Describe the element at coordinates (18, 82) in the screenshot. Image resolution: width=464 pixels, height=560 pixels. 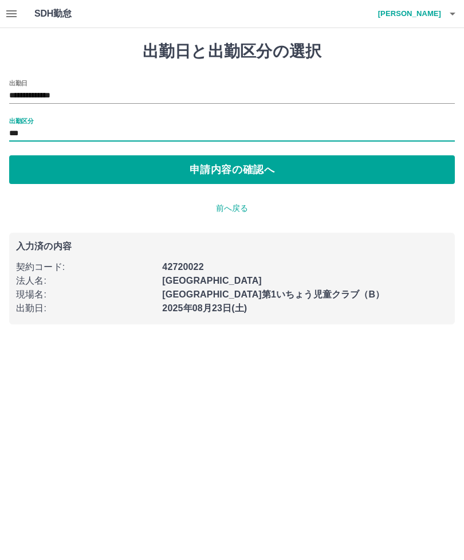
I see `label: 出勤日` at that location.